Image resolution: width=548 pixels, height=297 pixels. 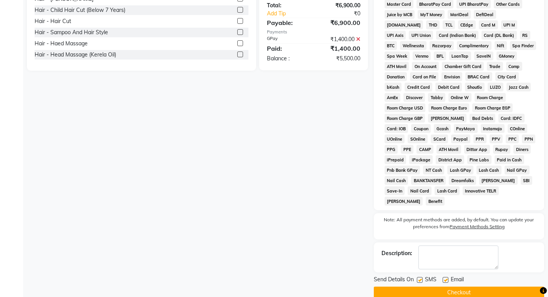 I want to click on div: ₹0, so click(x=344, y=13).